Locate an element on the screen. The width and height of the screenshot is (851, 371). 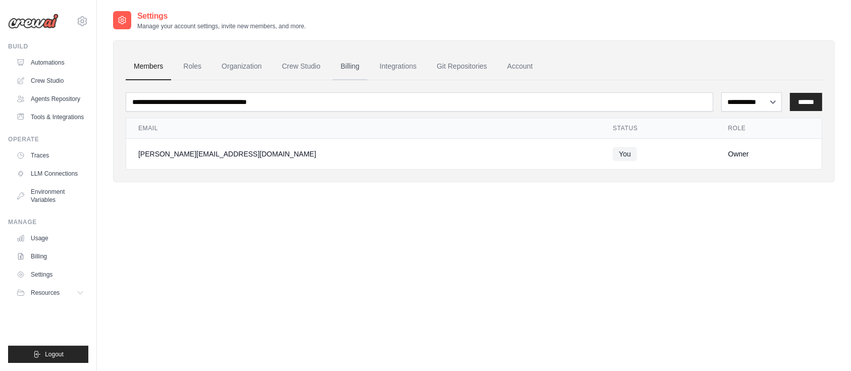
div: Owner is located at coordinates (769, 154).